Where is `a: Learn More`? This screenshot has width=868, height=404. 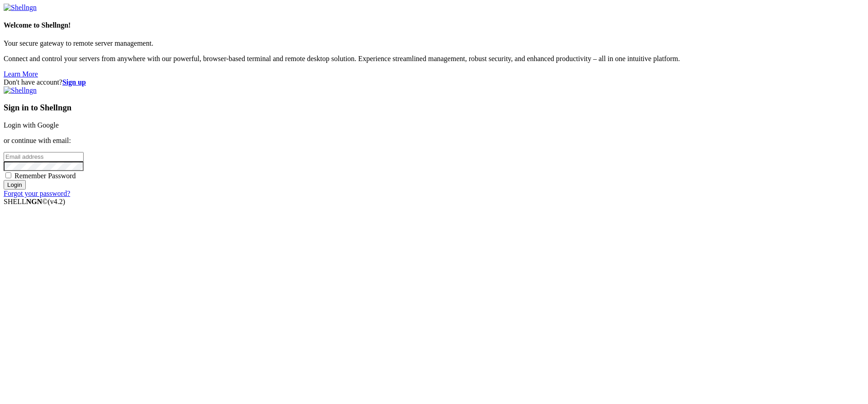
a: Learn More is located at coordinates (21, 74).